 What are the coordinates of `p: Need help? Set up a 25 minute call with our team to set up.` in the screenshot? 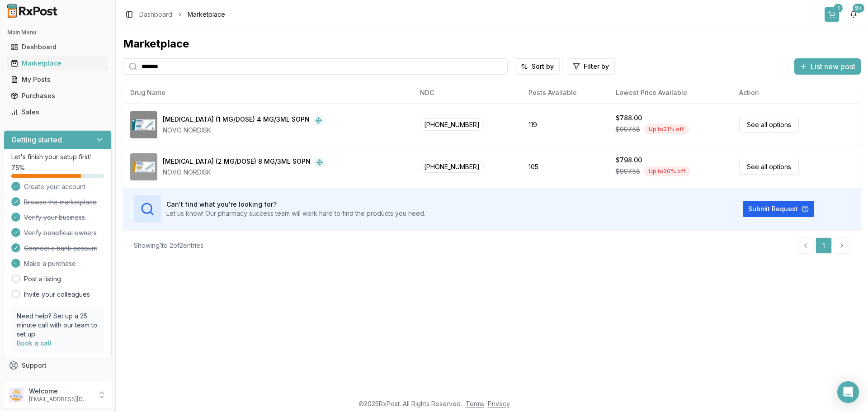 It's located at (58, 325).